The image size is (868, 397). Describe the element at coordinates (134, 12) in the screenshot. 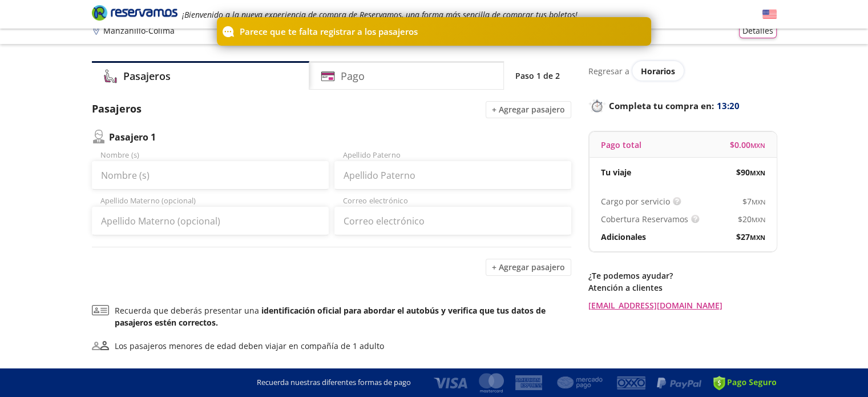

I see `i: Brand Logo` at that location.